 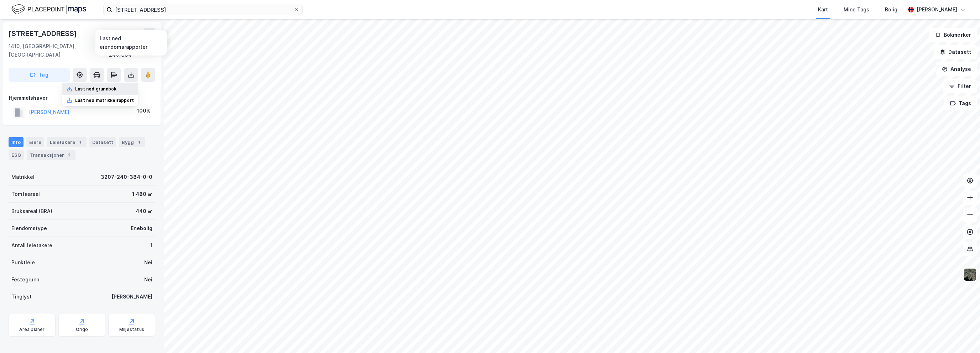 What do you see at coordinates (143, 111) in the screenshot?
I see `div: 100%` at bounding box center [143, 111].